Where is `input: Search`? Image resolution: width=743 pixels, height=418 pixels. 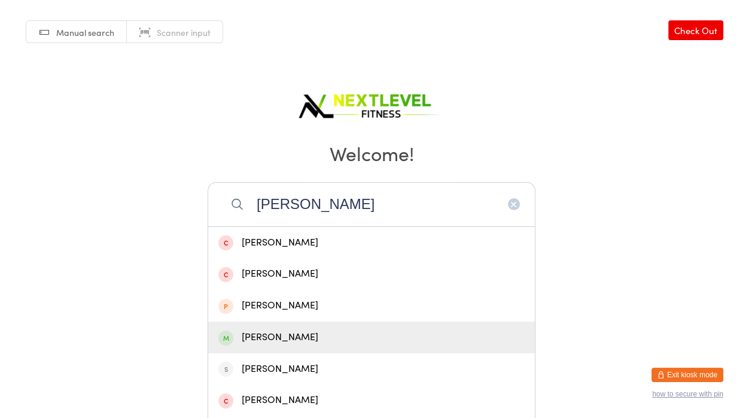
input: Search is located at coordinates (372, 204).